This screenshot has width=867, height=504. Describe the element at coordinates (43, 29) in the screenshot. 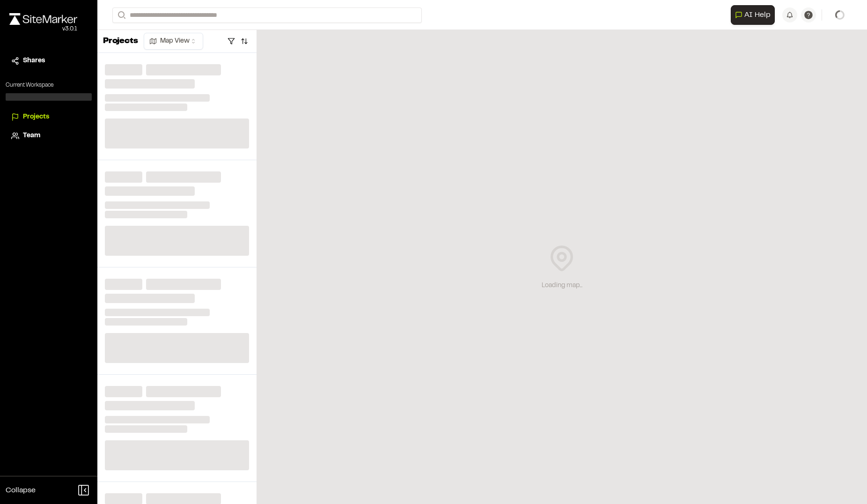

I see `div: Oh geez...please don't...` at that location.